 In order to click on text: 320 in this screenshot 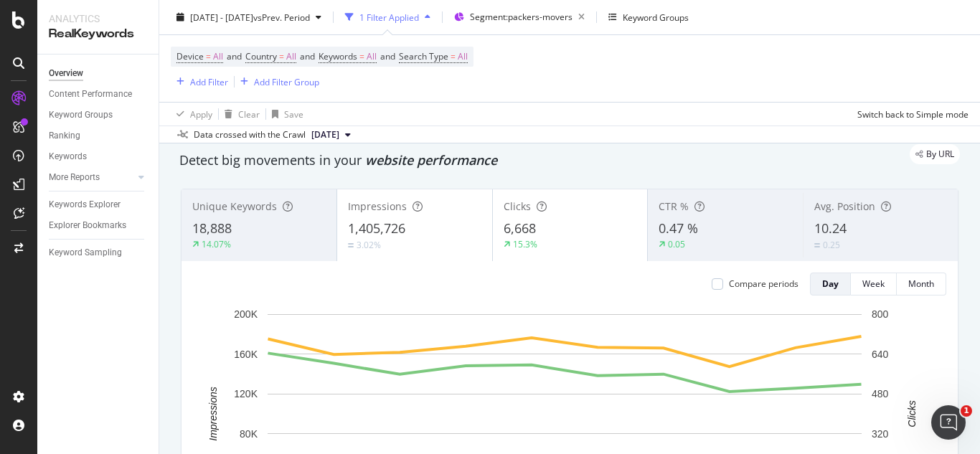, I will do `click(880, 434)`.